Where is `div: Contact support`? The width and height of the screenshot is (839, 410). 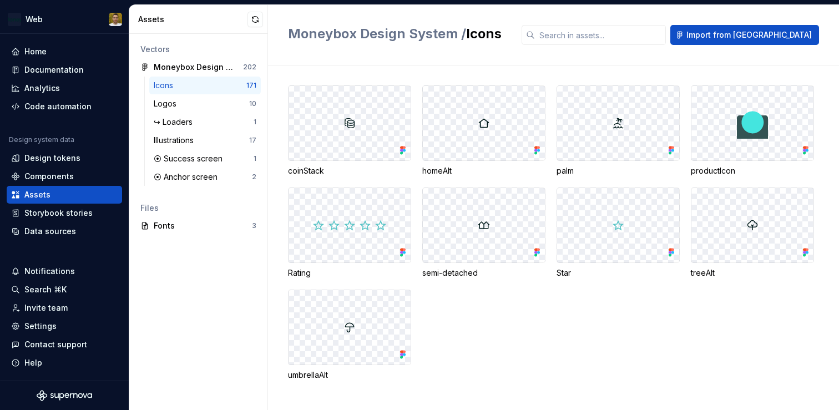
div: Contact support is located at coordinates (56, 345).